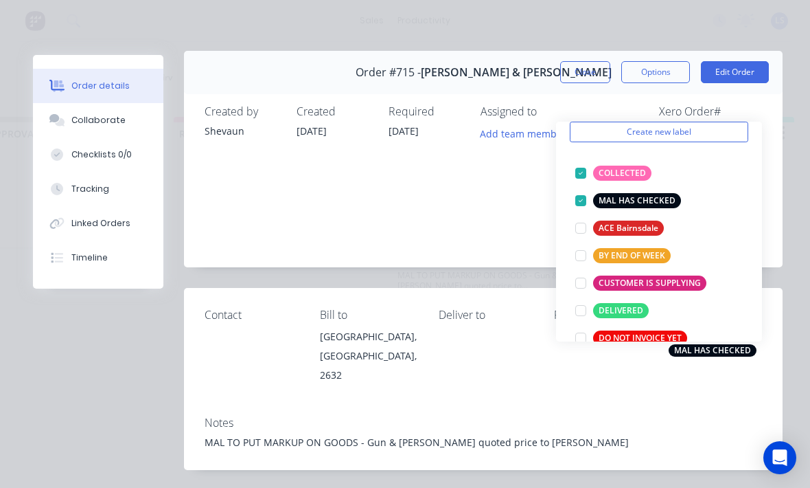 The width and height of the screenshot is (810, 488). Describe the element at coordinates (628, 228) in the screenshot. I see `div: ACE Bairnsdale` at that location.